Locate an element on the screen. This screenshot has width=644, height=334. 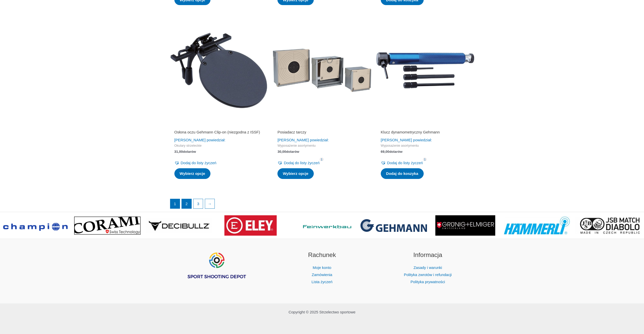
a: Strona 2 is located at coordinates (187, 204).